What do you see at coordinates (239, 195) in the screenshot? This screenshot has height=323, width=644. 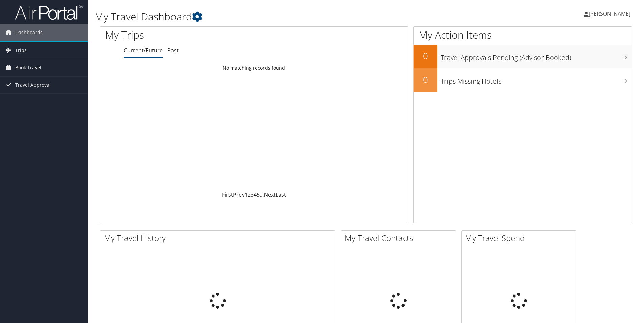 I see `a: Prev` at bounding box center [239, 195].